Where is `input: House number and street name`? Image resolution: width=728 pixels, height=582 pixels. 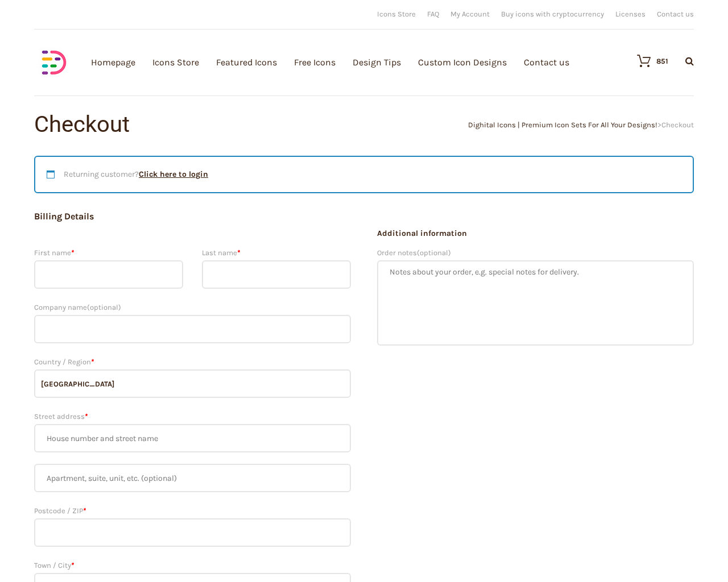 input: House number and street name is located at coordinates (192, 438).